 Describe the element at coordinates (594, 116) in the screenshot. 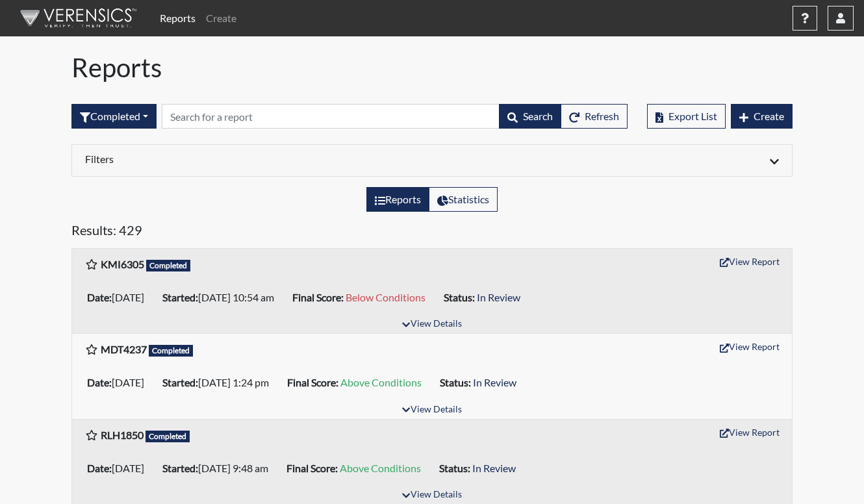

I see `button: Refresh` at that location.